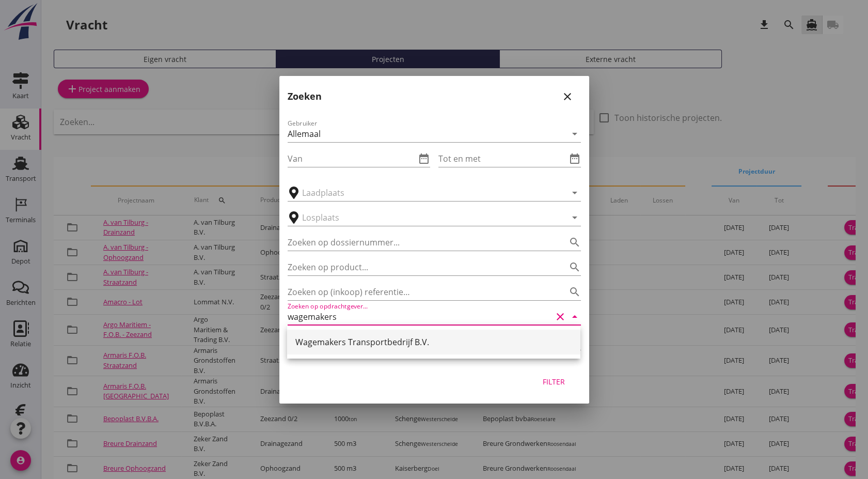 This screenshot has height=479, width=868. I want to click on input: Laadplaats, so click(427, 193).